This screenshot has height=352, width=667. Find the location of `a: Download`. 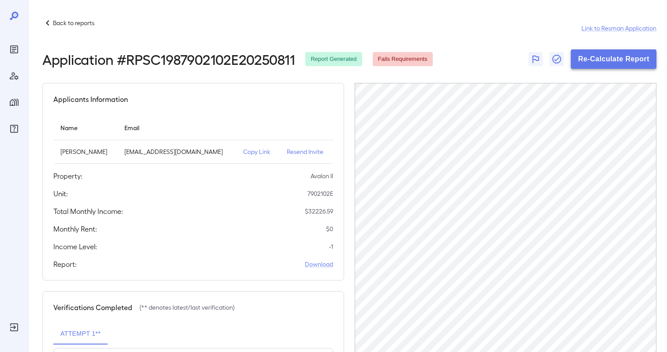

a: Download is located at coordinates (319, 264).